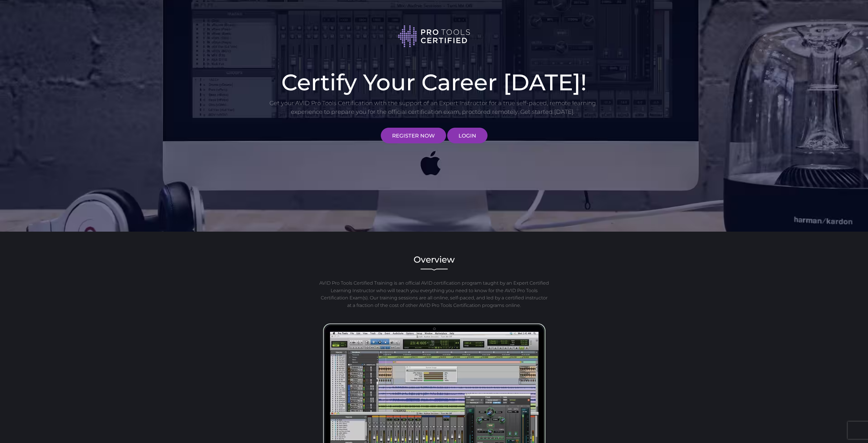  Describe the element at coordinates (413, 136) in the screenshot. I see `a: REGISTER NOW` at that location.